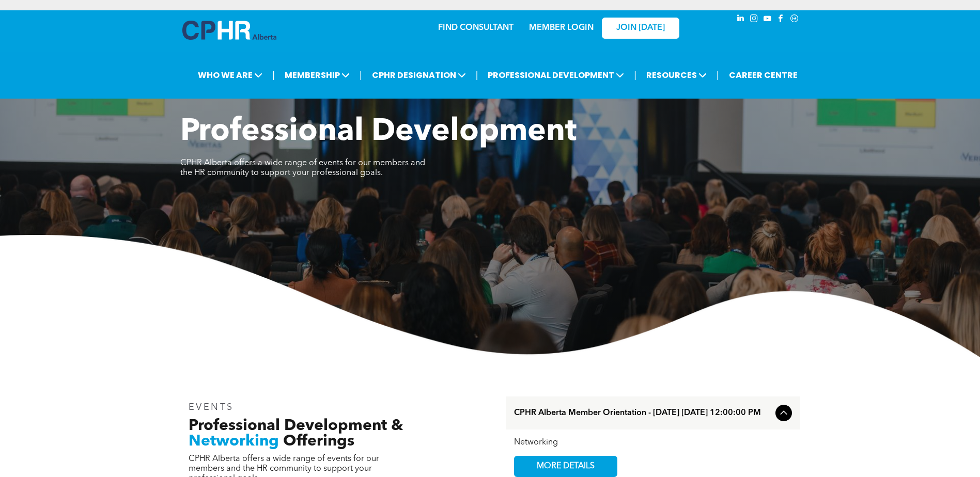 The width and height of the screenshot is (980, 477). I want to click on span: WHO WE ARE, so click(229, 75).